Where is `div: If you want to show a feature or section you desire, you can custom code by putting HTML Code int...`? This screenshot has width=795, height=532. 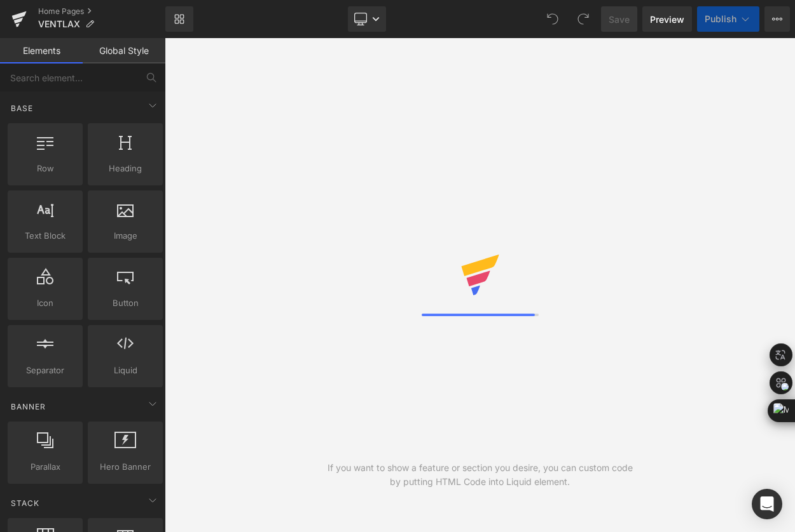
div: If you want to show a feature or section you desire, you can custom code by putting HTML Code int... is located at coordinates (480, 475).